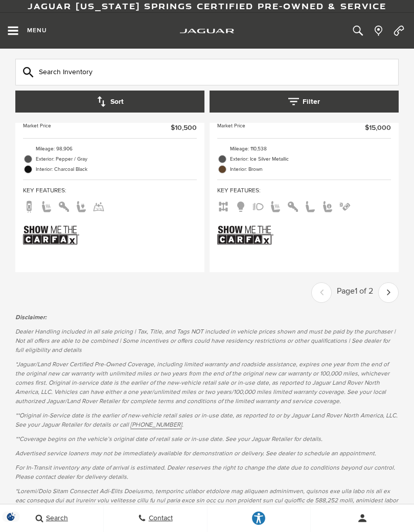 This screenshot has height=532, width=414. Describe the element at coordinates (207, 472) in the screenshot. I see `p: For In-Transit inventory any date of arrival is estimated. Dealer reserves the right to change th...` at that location.